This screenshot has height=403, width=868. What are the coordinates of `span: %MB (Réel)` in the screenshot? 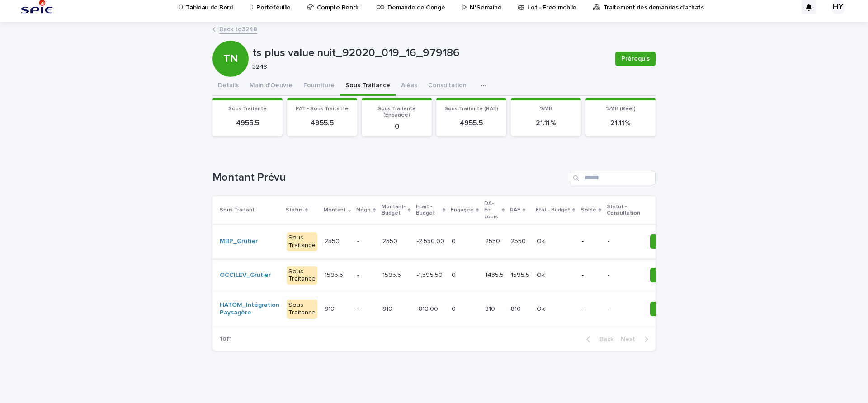 It's located at (621, 109).